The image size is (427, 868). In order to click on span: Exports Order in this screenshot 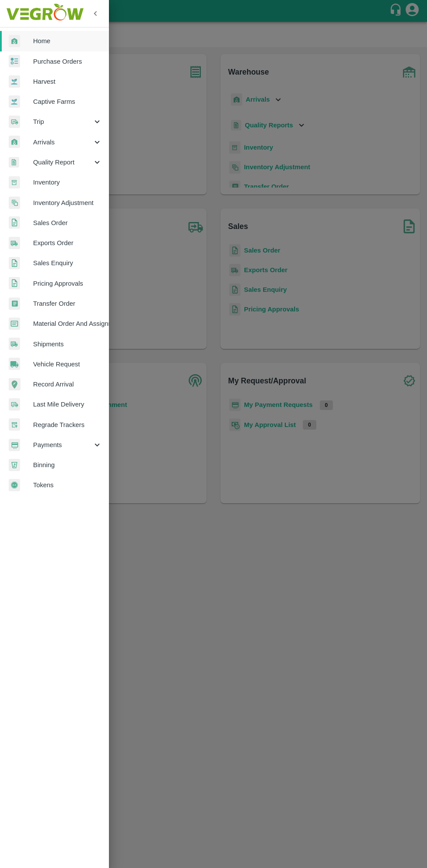, I will do `click(67, 243)`.